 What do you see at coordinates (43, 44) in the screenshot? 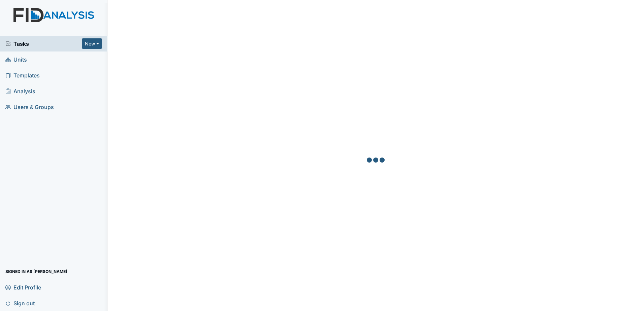
I see `span: Tasks` at bounding box center [43, 44].